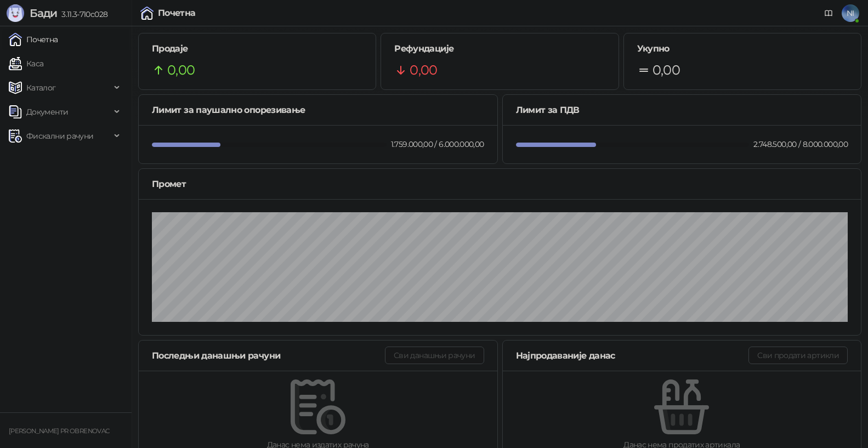 The width and height of the screenshot is (868, 448). What do you see at coordinates (47, 112) in the screenshot?
I see `span: Документи` at bounding box center [47, 112].